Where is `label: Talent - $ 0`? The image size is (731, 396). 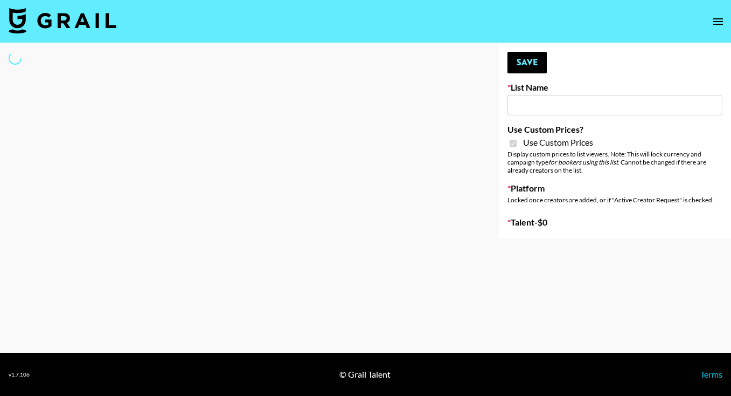 label: Talent - $ 0 is located at coordinates (615, 222).